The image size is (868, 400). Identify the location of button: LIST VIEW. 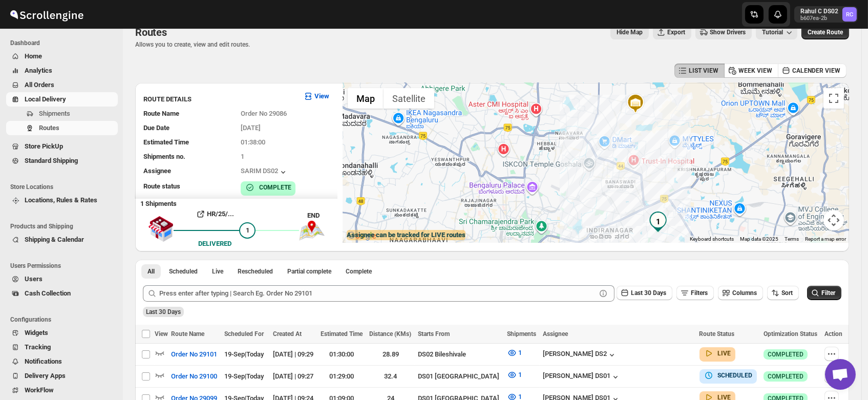
(699, 71).